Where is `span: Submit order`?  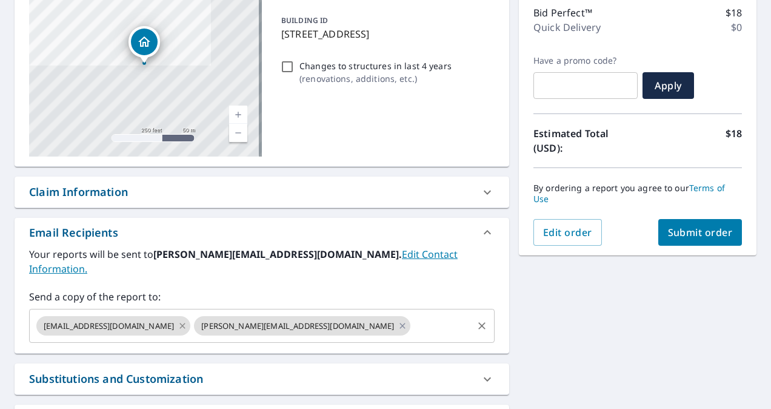 span: Submit order is located at coordinates (700, 232).